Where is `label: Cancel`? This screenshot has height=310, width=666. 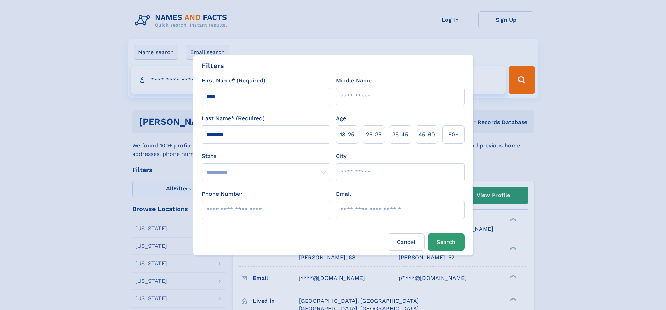
label: Cancel is located at coordinates (406, 242).